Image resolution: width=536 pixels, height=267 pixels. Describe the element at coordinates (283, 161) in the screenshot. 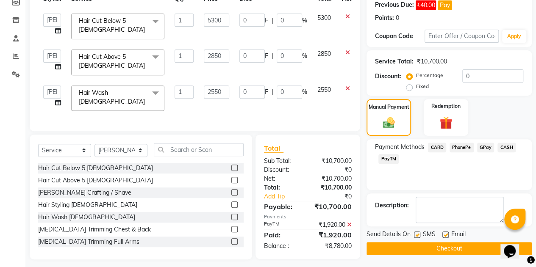

I see `div: Sub Total:` at that location.